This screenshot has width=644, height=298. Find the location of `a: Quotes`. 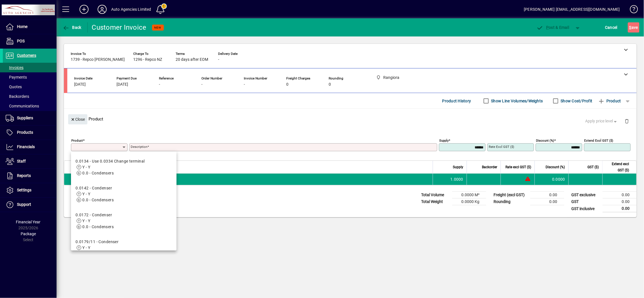

a: Quotes is located at coordinates (30, 87).